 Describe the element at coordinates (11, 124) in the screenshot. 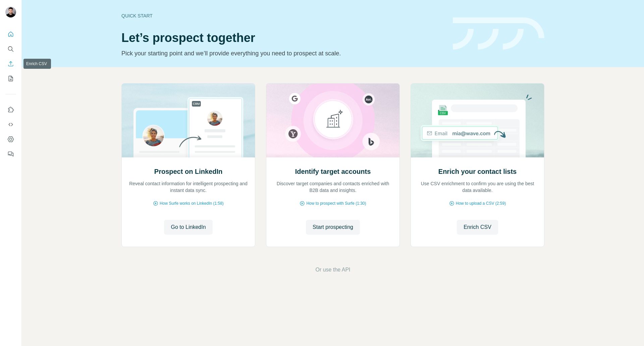

I see `button: Use Surfe API` at that location.